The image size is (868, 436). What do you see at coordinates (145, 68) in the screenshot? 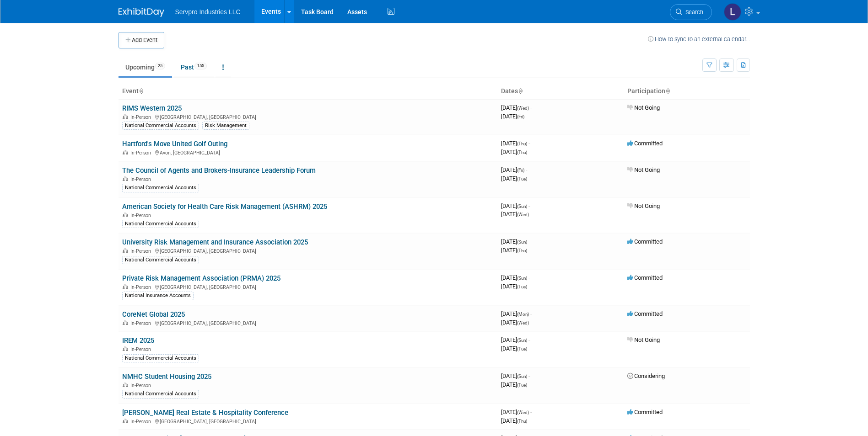
I see `a: Upcoming25` at bounding box center [145, 68].